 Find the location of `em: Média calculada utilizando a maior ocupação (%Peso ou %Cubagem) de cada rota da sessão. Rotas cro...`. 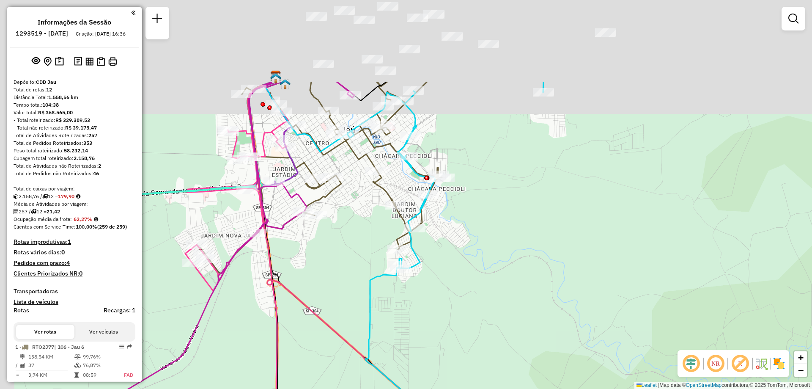

em: Média calculada utilizando a maior ocupação (%Peso ou %Cubagem) de cada rota da sessão. Rotas cro... is located at coordinates (96, 219).